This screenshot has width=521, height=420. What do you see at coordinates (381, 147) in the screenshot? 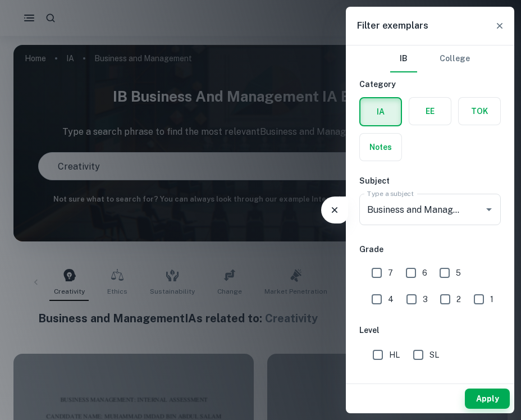
I see `button: Notes` at bounding box center [381, 147].